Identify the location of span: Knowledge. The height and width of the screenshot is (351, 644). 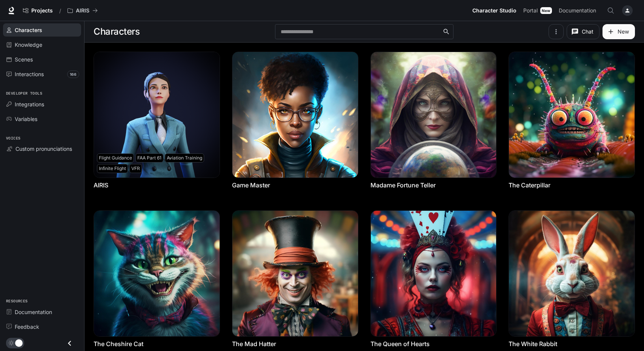
(28, 45).